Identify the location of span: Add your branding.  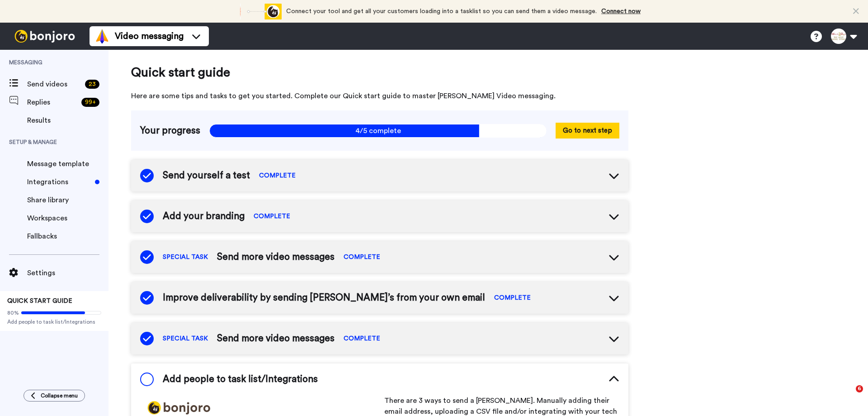
(204, 216).